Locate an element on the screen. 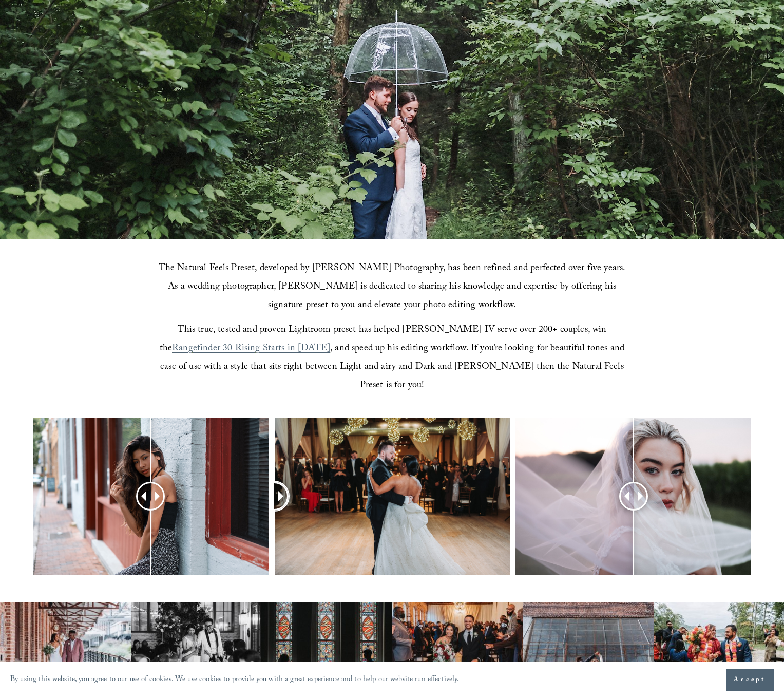 The height and width of the screenshot is (698, 784). span: Accept is located at coordinates (750, 680).